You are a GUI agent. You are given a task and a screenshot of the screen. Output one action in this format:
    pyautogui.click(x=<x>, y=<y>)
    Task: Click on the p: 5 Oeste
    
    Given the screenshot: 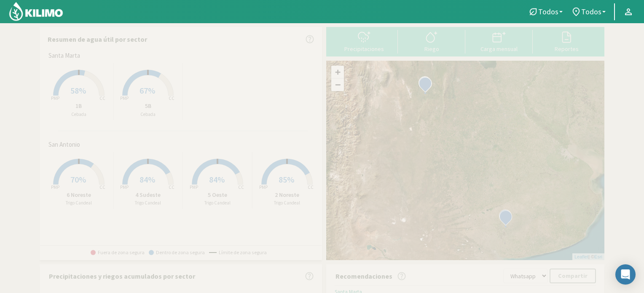 What is the action you would take?
    pyautogui.click(x=218, y=195)
    